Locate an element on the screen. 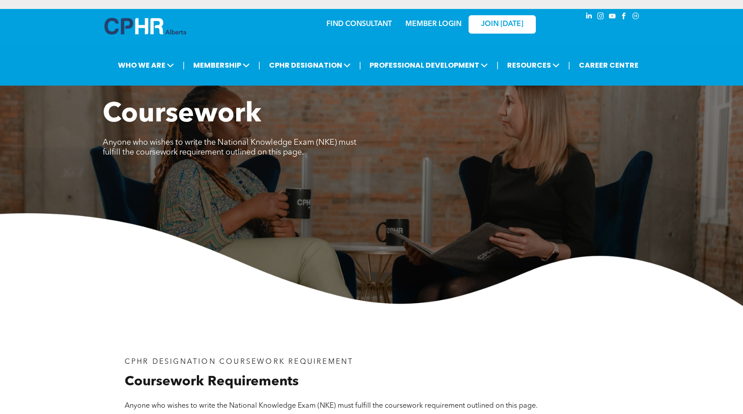 This screenshot has width=743, height=414. a: facebook is located at coordinates (624, 17).